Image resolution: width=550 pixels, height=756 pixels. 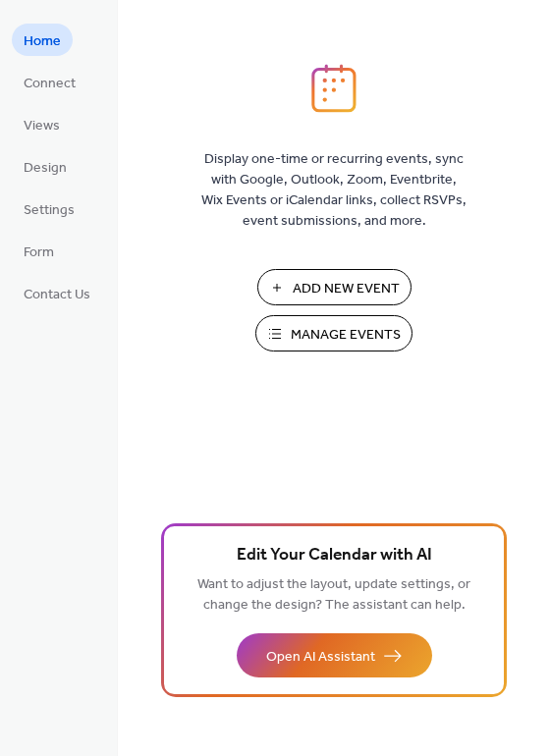 What do you see at coordinates (38, 250) in the screenshot?
I see `a: Form` at bounding box center [38, 250].